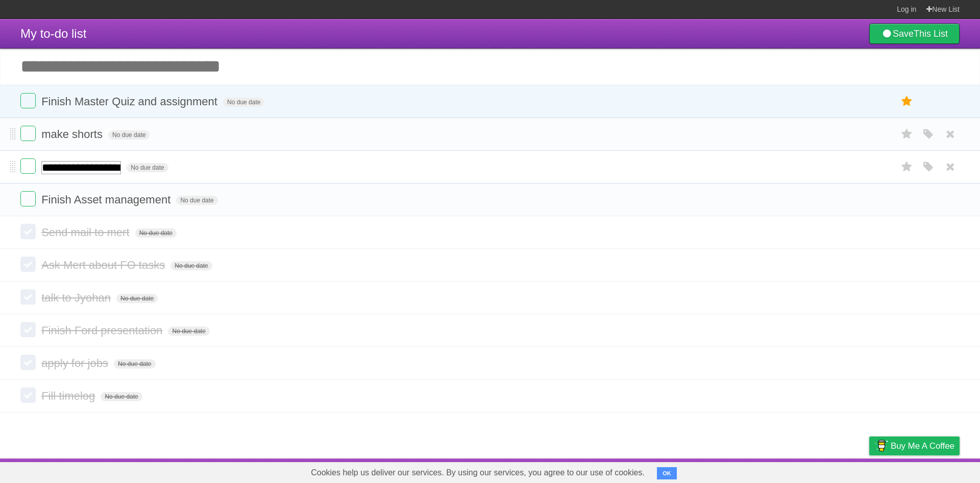 The width and height of the screenshot is (980, 483). What do you see at coordinates (131, 101) in the screenshot?
I see `span: Finish Master Quiz and assignment` at bounding box center [131, 101].